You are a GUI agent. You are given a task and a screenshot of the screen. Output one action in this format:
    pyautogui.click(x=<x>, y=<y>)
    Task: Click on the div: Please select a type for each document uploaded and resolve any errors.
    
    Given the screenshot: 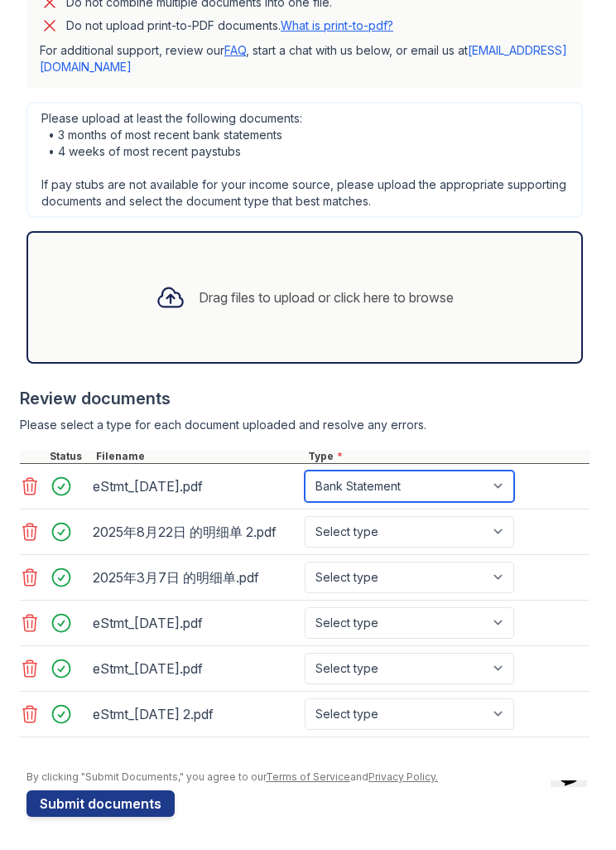 What is the action you would take?
    pyautogui.click(x=305, y=425)
    